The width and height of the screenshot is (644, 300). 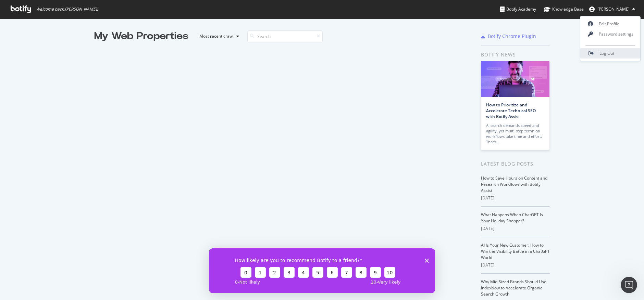 What do you see at coordinates (512, 36) in the screenshot?
I see `div: Botify Chrome Plugin` at bounding box center [512, 36].